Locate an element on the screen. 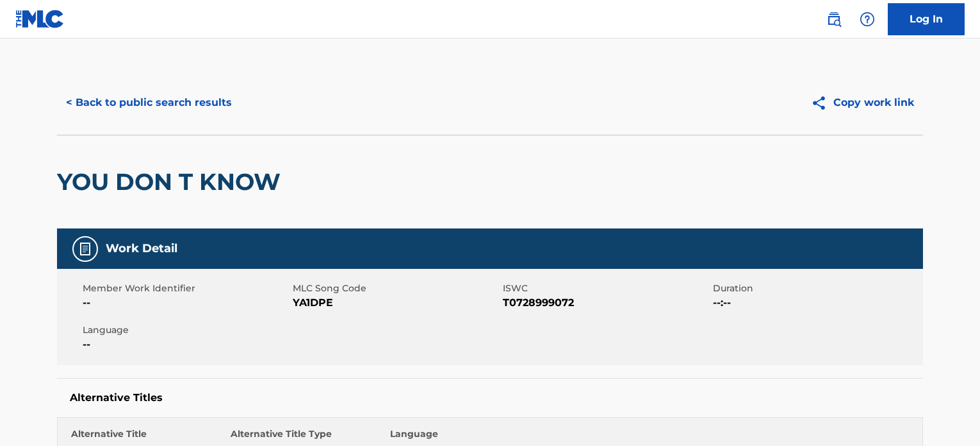 The height and width of the screenshot is (446, 980). img: MLC Logo is located at coordinates (40, 18).